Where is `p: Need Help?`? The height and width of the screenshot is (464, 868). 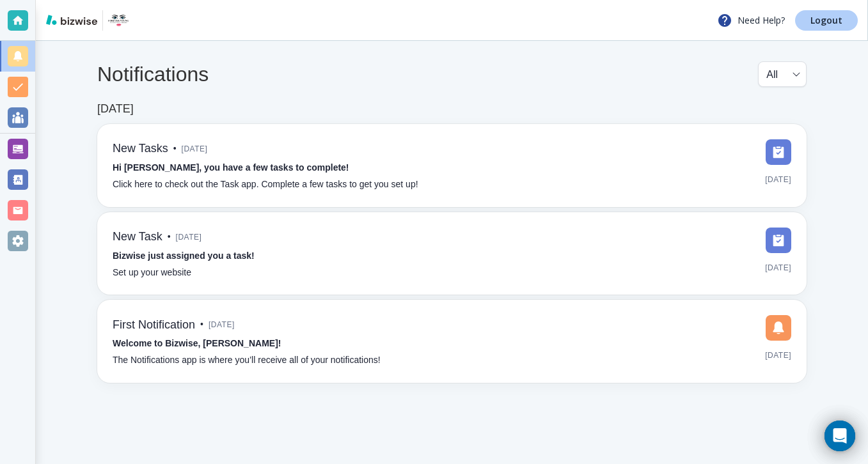 p: Need Help? is located at coordinates (751, 21).